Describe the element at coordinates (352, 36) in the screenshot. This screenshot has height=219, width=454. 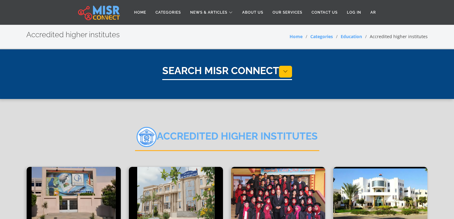
I see `a: Education` at that location.